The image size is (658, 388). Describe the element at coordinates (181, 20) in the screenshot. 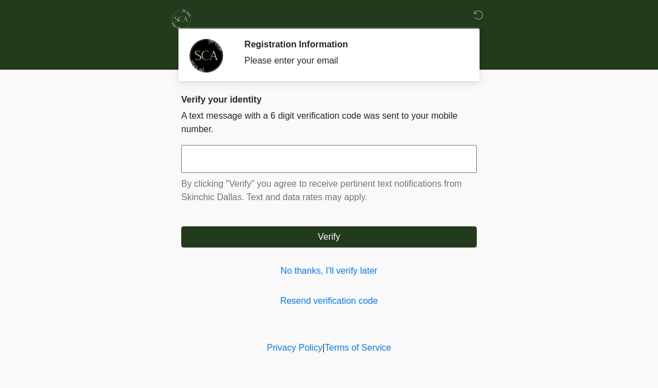

I see `img: Skinchic Dallas Logo` at that location.